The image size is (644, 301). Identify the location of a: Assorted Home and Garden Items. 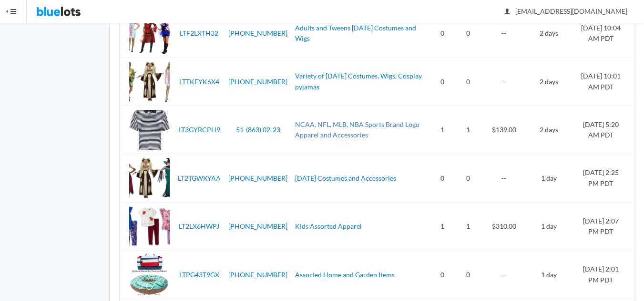
(345, 274).